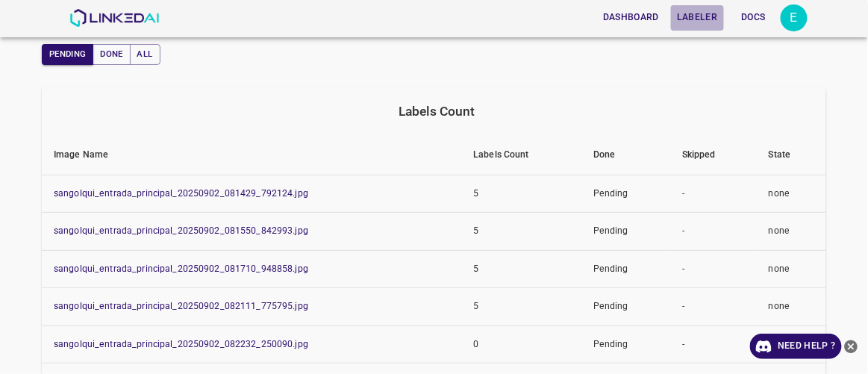  What do you see at coordinates (114, 18) in the screenshot?
I see `img: LinkedAI` at bounding box center [114, 18].